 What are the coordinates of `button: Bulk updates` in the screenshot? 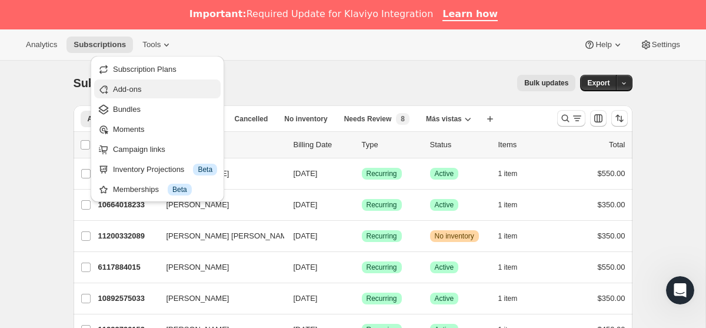 It's located at (546, 83).